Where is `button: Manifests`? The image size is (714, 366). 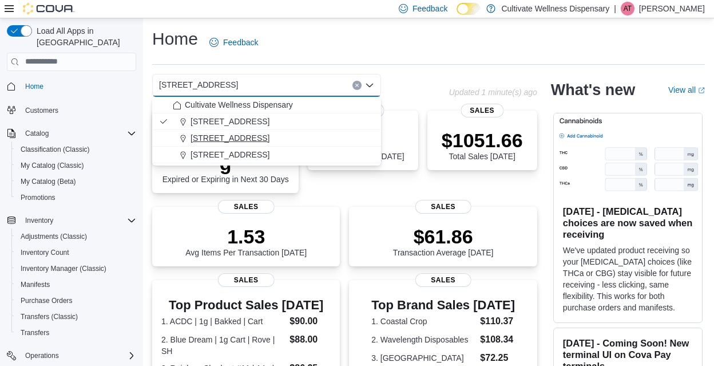 button: Manifests is located at coordinates (76, 285).